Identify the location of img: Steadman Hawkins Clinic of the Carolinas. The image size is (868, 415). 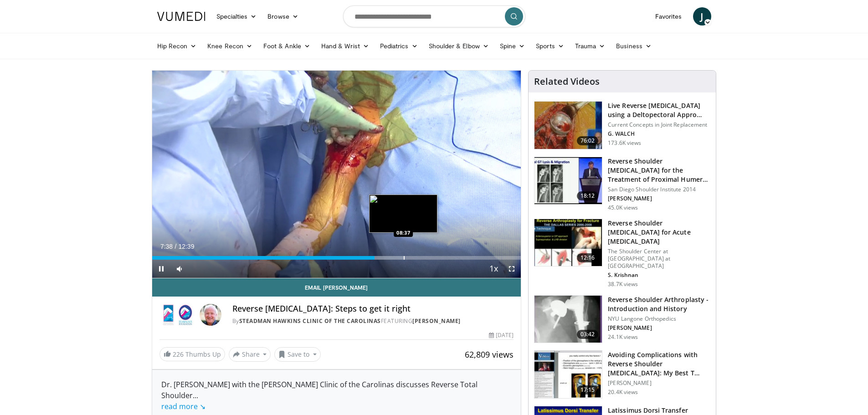
(178, 315).